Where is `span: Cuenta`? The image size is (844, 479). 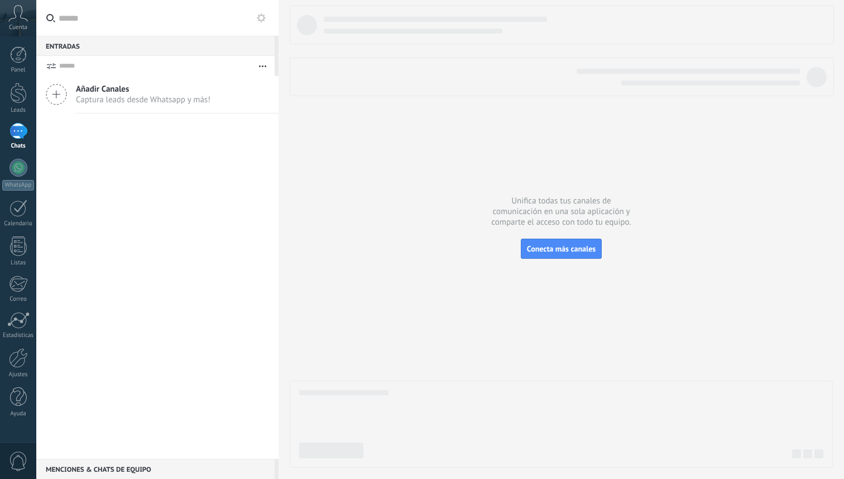 span: Cuenta is located at coordinates (18, 27).